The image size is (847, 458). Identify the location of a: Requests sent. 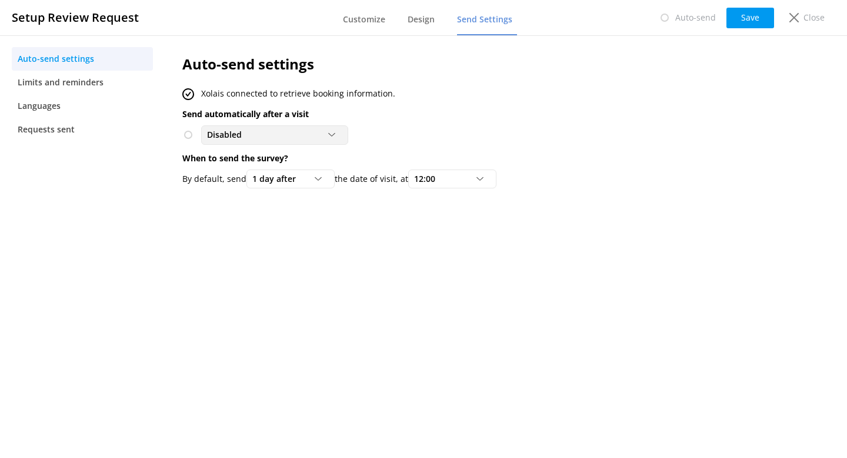
(82, 129).